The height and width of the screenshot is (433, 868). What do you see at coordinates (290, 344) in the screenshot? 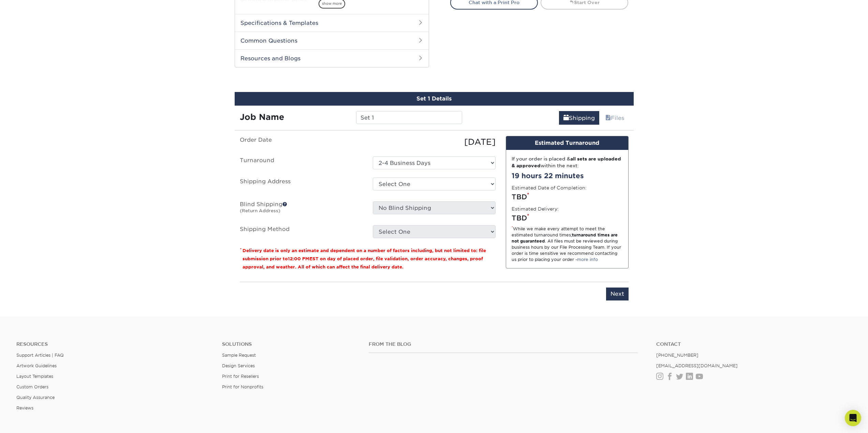
I see `h4: Solutions` at bounding box center [290, 344].